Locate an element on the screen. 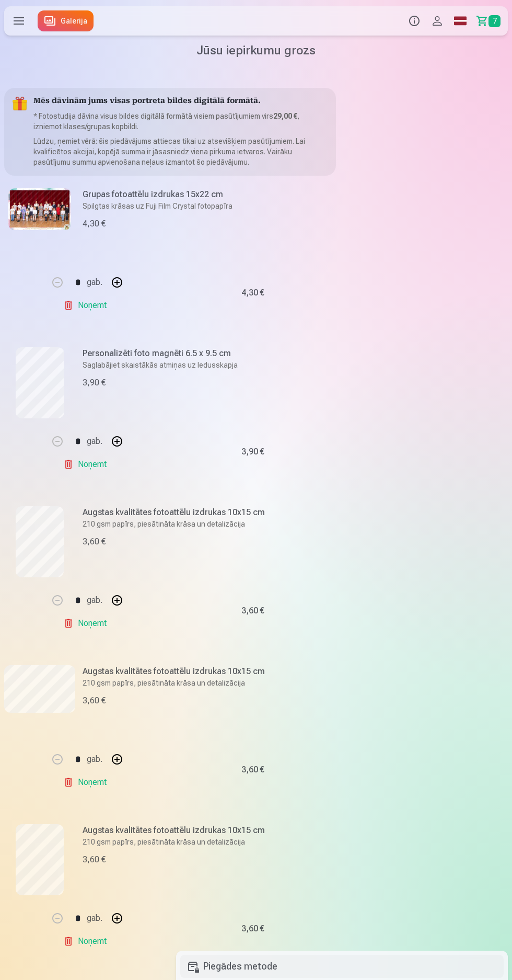 The width and height of the screenshot is (512, 980). span: 7 is located at coordinates (494, 21).